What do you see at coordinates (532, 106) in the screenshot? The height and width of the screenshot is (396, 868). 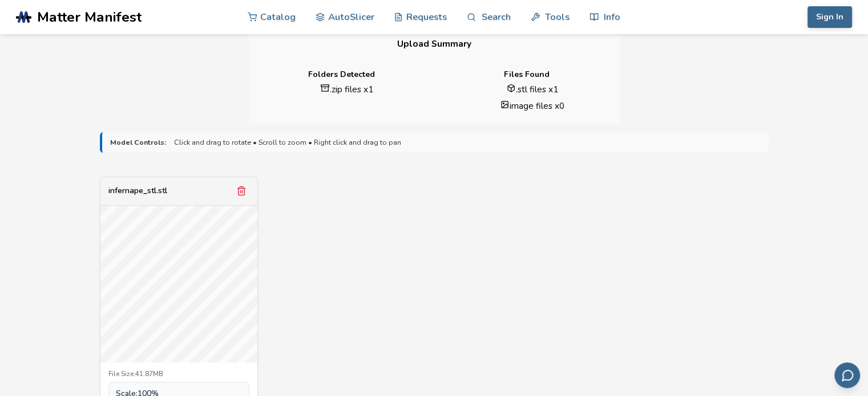 I see `li: image files x 0` at bounding box center [532, 106].